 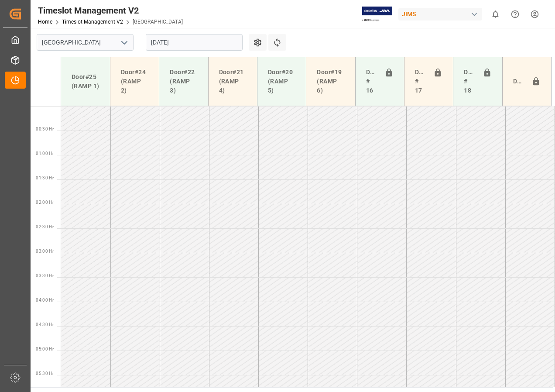 What do you see at coordinates (93, 22) in the screenshot?
I see `a: Timeslot Management V2` at bounding box center [93, 22].